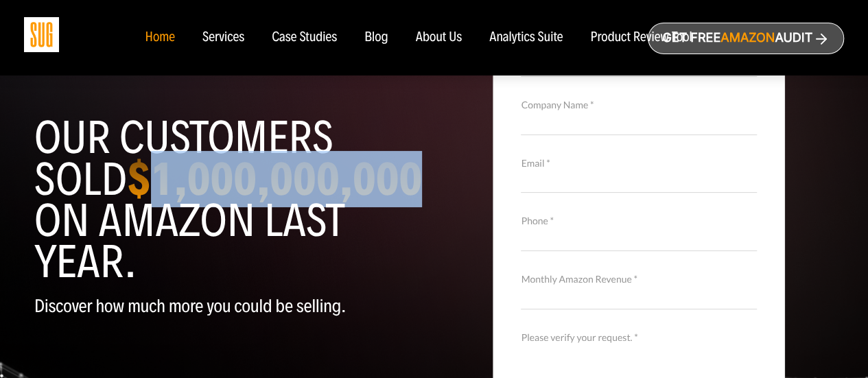  Describe the element at coordinates (641, 38) in the screenshot. I see `a: Product Review Tool` at that location.